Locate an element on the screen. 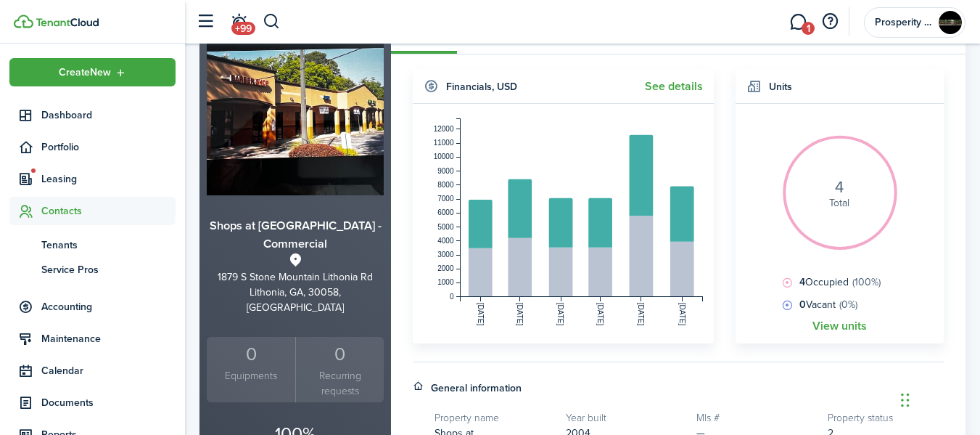 The width and height of the screenshot is (980, 435). a: Service Pros is located at coordinates (92, 270).